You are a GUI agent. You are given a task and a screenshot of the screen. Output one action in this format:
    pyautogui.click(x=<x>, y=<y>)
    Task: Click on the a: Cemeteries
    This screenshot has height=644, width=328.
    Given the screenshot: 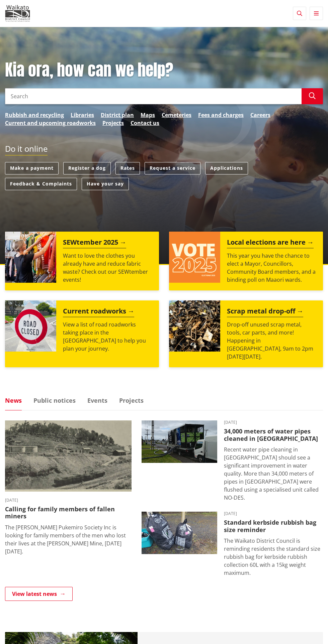 What is the action you would take?
    pyautogui.click(x=176, y=115)
    